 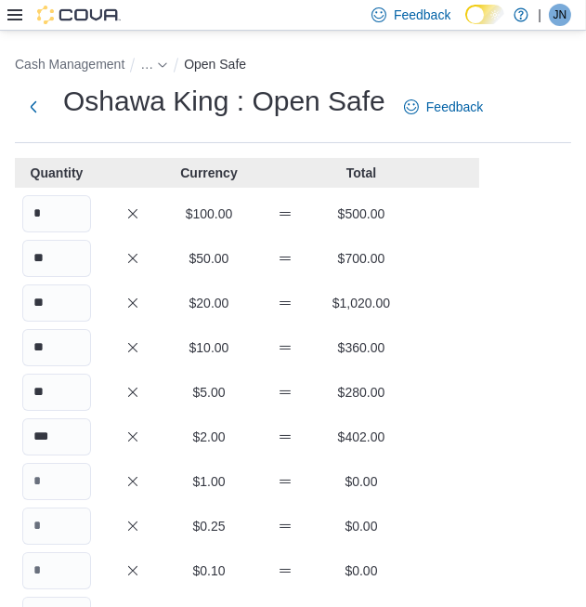 I want to click on p: $402.00, so click(x=361, y=437).